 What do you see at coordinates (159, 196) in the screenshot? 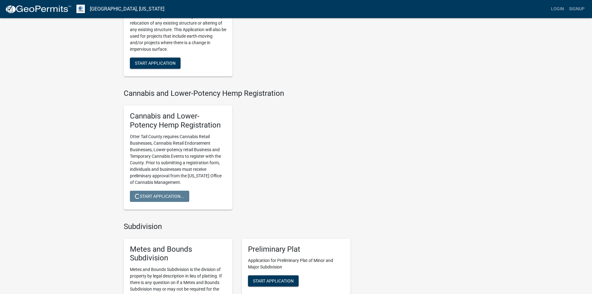
I see `span: Start Application...` at bounding box center [159, 196].